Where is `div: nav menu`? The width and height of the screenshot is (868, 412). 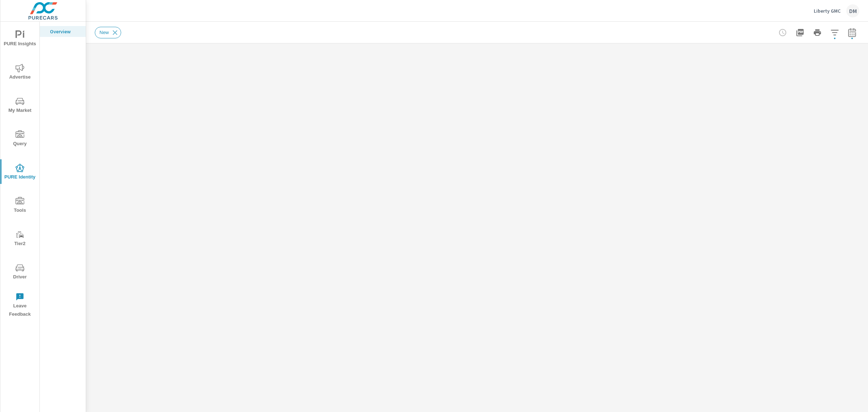 div: nav menu is located at coordinates (20, 171).